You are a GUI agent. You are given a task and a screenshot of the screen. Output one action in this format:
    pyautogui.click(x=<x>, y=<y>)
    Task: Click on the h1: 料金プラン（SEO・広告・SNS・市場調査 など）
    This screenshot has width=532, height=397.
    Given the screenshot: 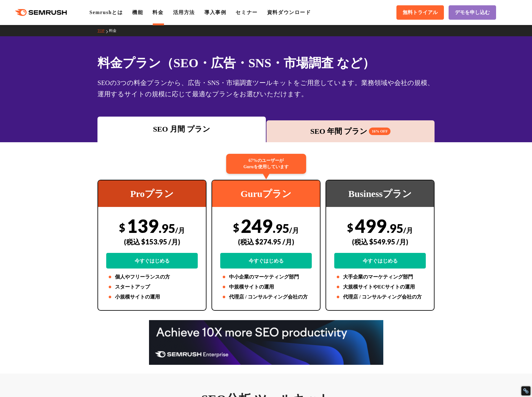 What is the action you would take?
    pyautogui.click(x=266, y=63)
    